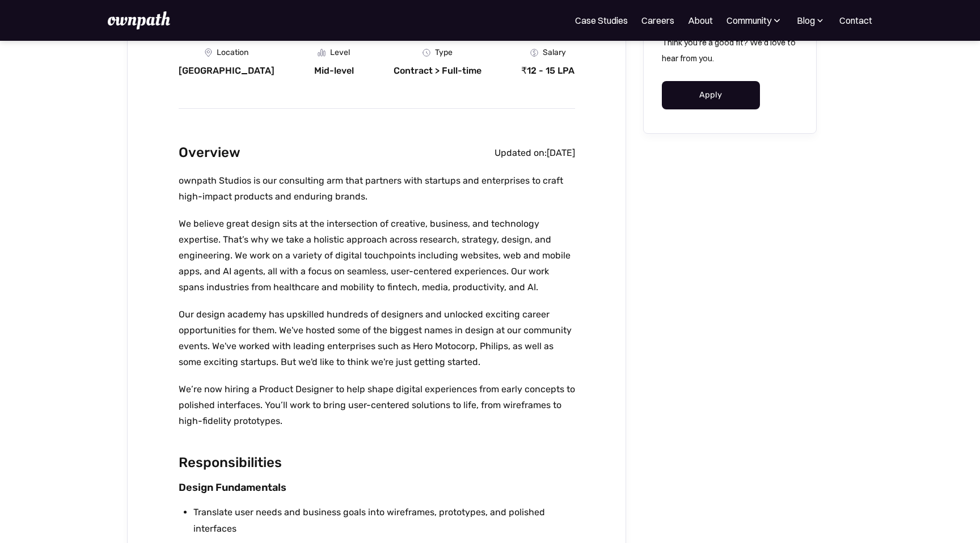 This screenshot has height=543, width=980. I want to click on a: Careers, so click(657, 20).